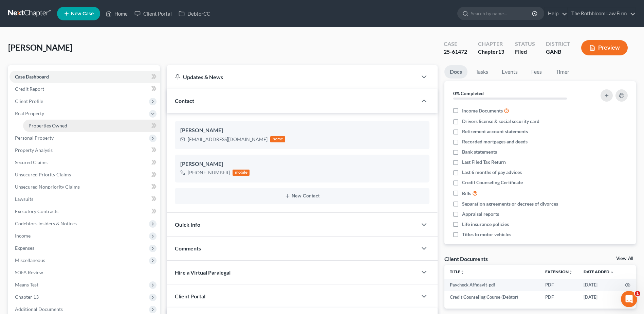  Describe the element at coordinates (482, 72) in the screenshot. I see `a: Tasks` at that location.